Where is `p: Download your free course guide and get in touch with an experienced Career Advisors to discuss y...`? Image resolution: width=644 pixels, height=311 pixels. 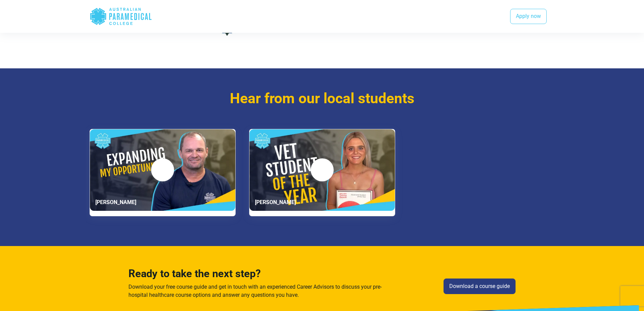 p: Download your free course guide and get in touch with an experienced Career Advisors to discuss y... is located at coordinates (256, 290).